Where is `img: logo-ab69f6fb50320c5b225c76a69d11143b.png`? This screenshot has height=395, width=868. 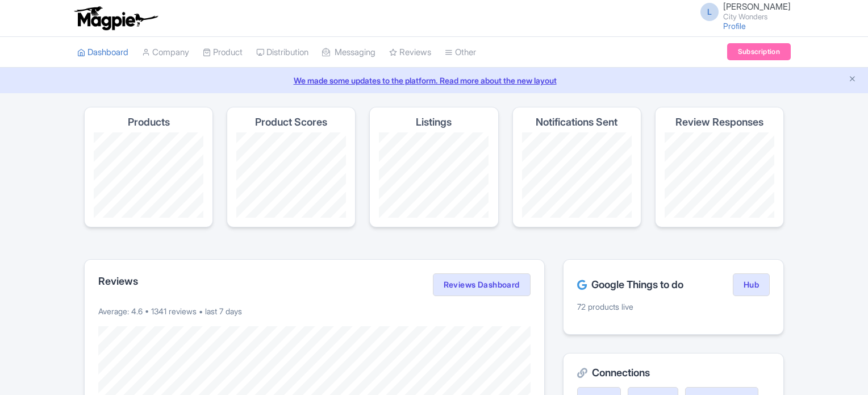
img: logo-ab69f6fb50320c5b225c76a69d11143b.png is located at coordinates (115, 18).